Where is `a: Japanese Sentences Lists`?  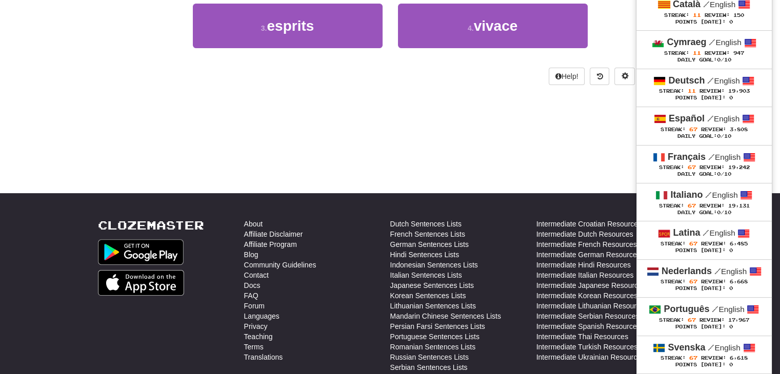 a: Japanese Sentences Lists is located at coordinates (432, 286).